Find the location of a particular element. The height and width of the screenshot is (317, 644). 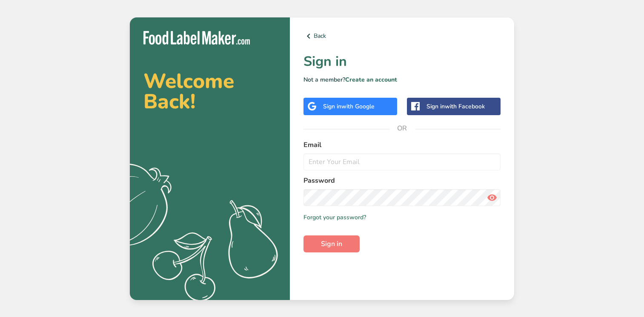

span: OR is located at coordinates (402, 129).